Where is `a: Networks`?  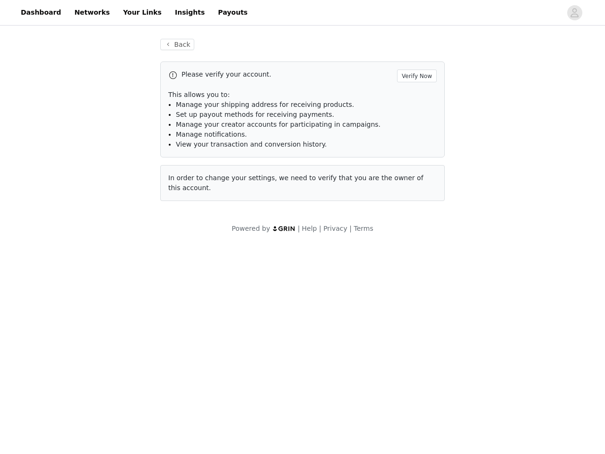
a: Networks is located at coordinates (92, 12).